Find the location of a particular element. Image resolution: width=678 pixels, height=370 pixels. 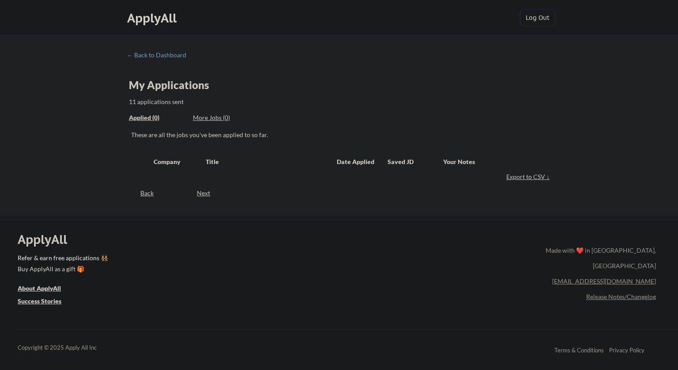

div: ← Back to Dashboard is located at coordinates (160, 55).